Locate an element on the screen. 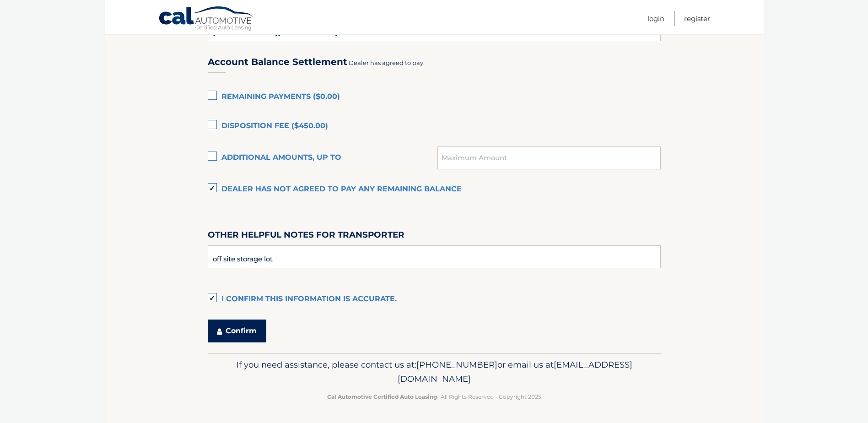  a: Login is located at coordinates (656, 18).